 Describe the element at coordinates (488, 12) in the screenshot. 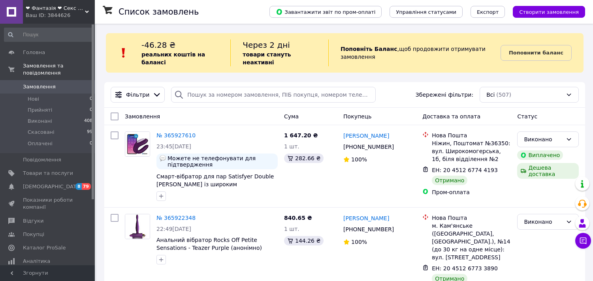

I see `button: Експорт` at that location.